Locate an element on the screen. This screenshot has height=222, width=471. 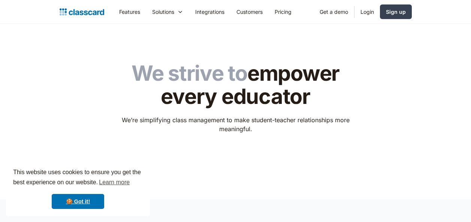
a: home is located at coordinates (82, 12).